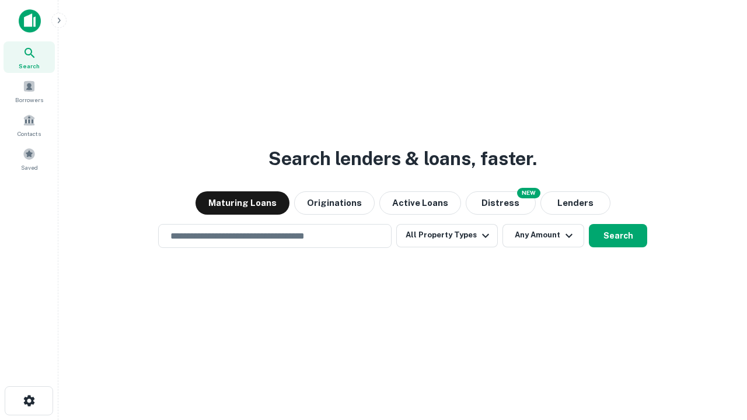  Describe the element at coordinates (242, 203) in the screenshot. I see `button: Maturing Loans` at that location.